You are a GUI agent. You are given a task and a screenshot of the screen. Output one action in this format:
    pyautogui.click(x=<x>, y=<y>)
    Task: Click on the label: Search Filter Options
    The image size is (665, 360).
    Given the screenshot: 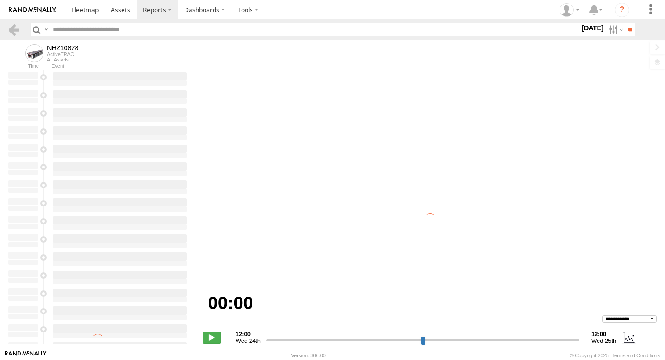 What is the action you would take?
    pyautogui.click(x=615, y=29)
    